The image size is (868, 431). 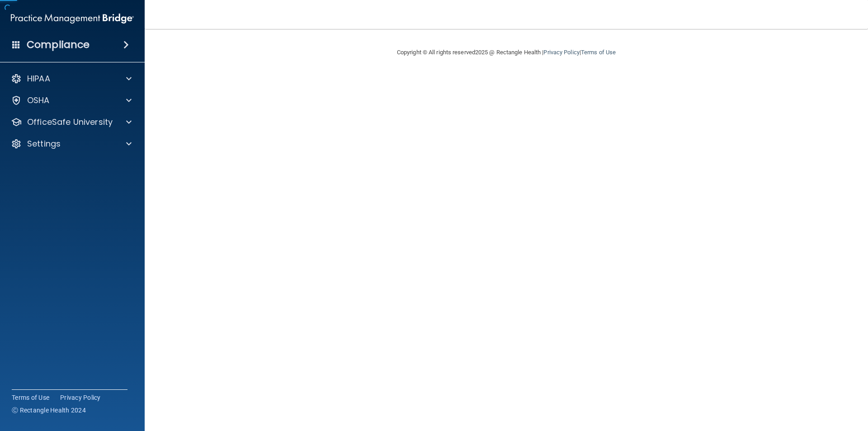 I want to click on a: HIPAA, so click(x=71, y=79).